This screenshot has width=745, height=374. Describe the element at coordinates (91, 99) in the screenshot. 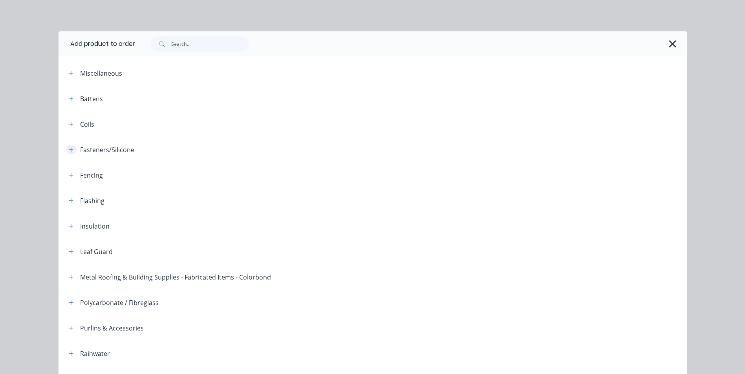

I see `div: Battens` at that location.